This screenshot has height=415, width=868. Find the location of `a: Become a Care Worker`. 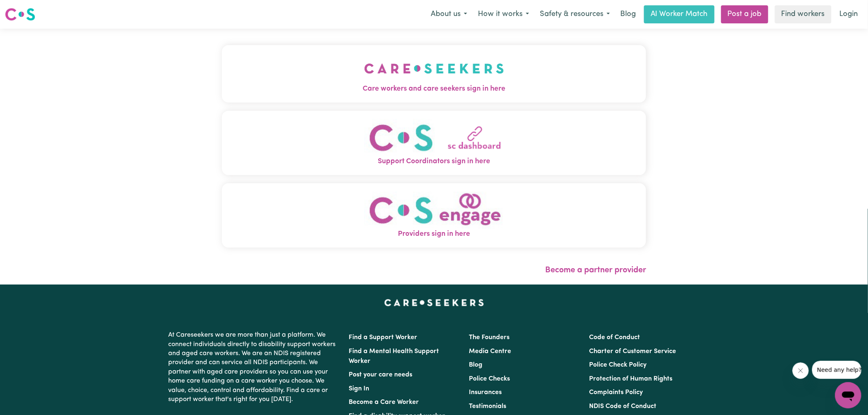

a: Become a Care Worker is located at coordinates (384, 402).